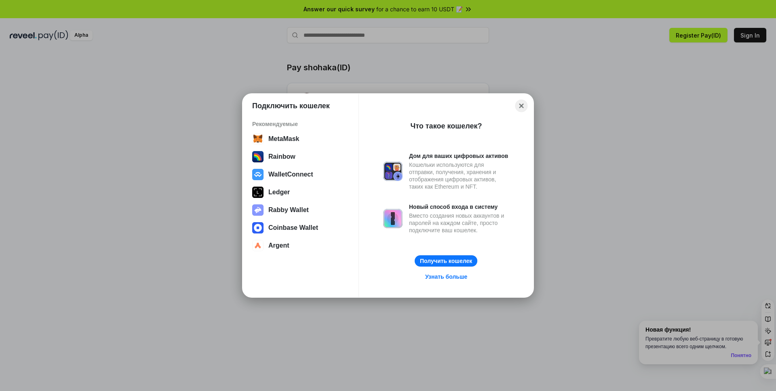  What do you see at coordinates (300, 192) in the screenshot?
I see `button: Ledger` at bounding box center [300, 192].